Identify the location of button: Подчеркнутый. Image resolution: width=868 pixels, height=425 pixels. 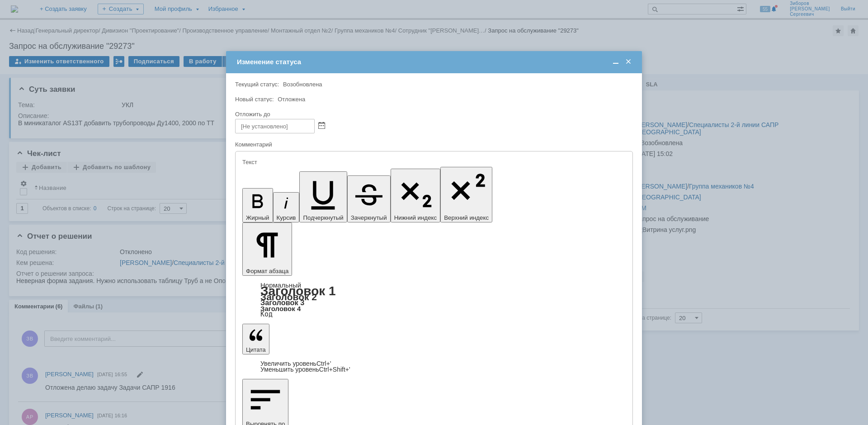
(323, 197).